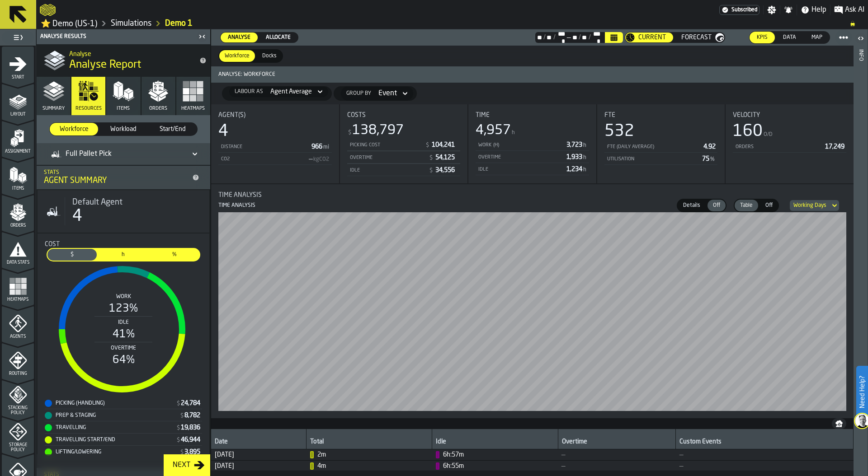  Describe the element at coordinates (789, 37) in the screenshot. I see `span: Data` at that location.